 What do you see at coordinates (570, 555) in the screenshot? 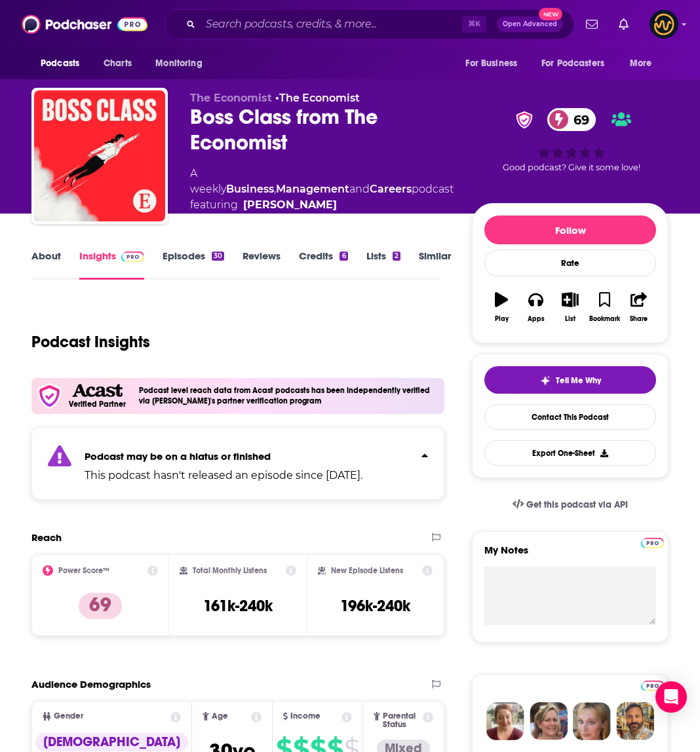
I see `label: My Notes` at bounding box center [570, 555].